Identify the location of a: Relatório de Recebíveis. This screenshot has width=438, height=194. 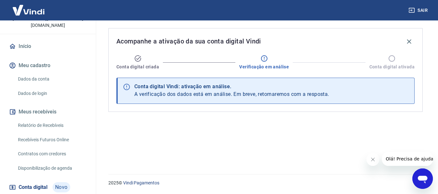
(52, 126).